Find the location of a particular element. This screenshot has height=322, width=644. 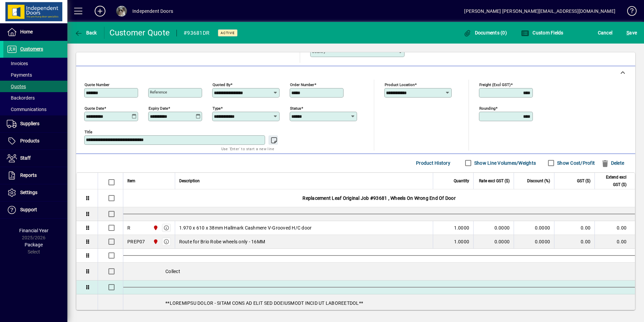

a: Quotes is located at coordinates (36, 87).